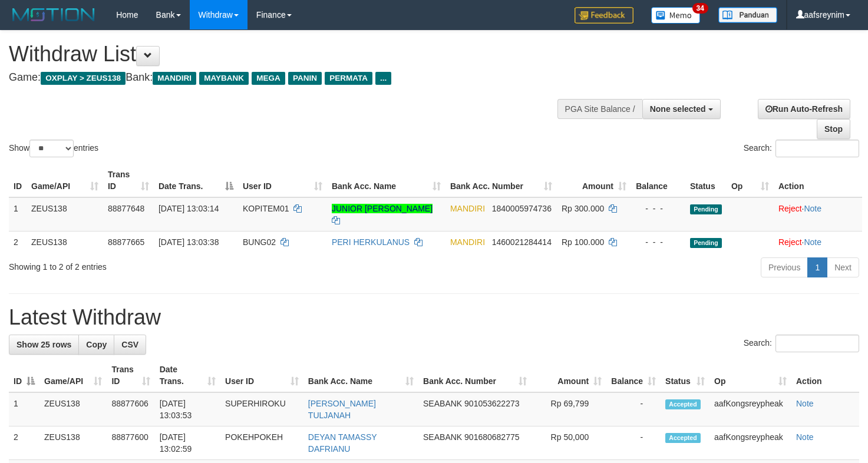  I want to click on td: 88877600, so click(130, 443).